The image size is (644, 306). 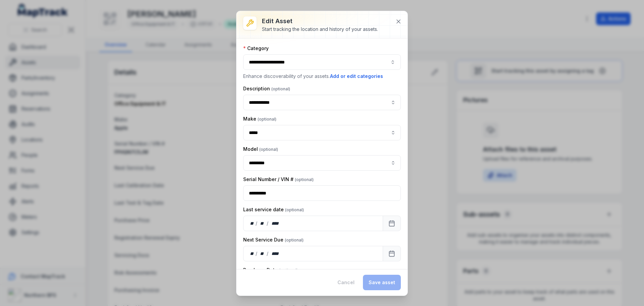 I want to click on div: Start tracking the location and history of your assets., so click(x=320, y=29).